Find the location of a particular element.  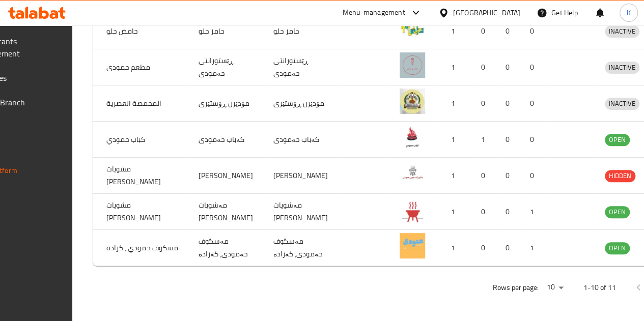

img: Hamode Restaurant is located at coordinates (412, 65).